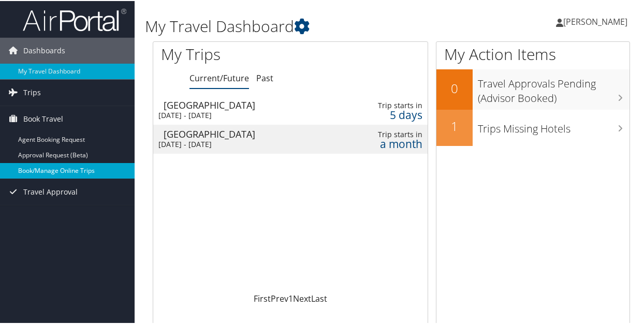  I want to click on a: First, so click(262, 298).